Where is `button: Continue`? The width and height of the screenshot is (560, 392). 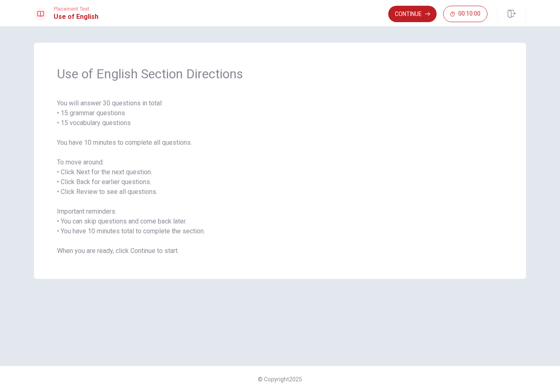 button: Continue is located at coordinates (413, 14).